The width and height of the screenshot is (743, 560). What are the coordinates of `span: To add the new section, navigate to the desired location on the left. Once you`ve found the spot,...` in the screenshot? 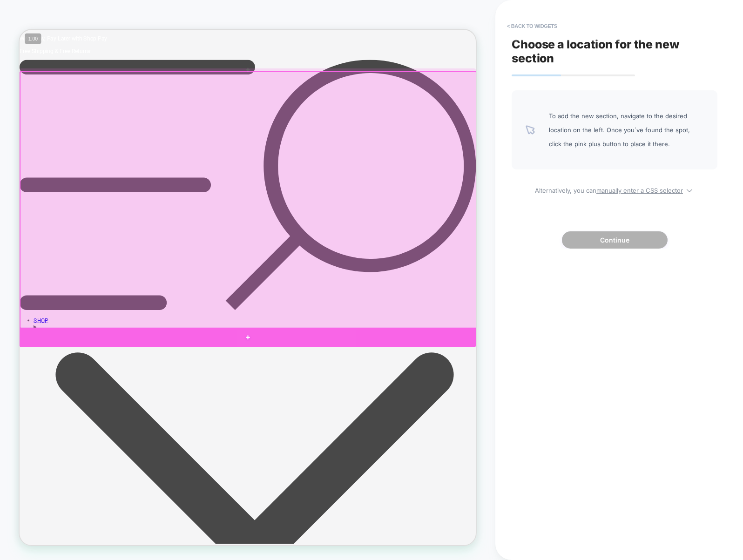 It's located at (627, 130).